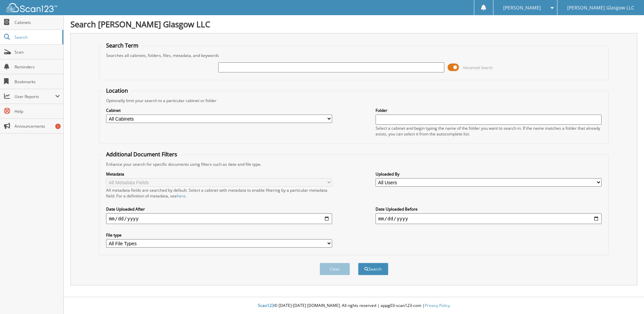 The height and width of the screenshot is (314, 644). What do you see at coordinates (335, 269) in the screenshot?
I see `button: Clear` at bounding box center [335, 269].